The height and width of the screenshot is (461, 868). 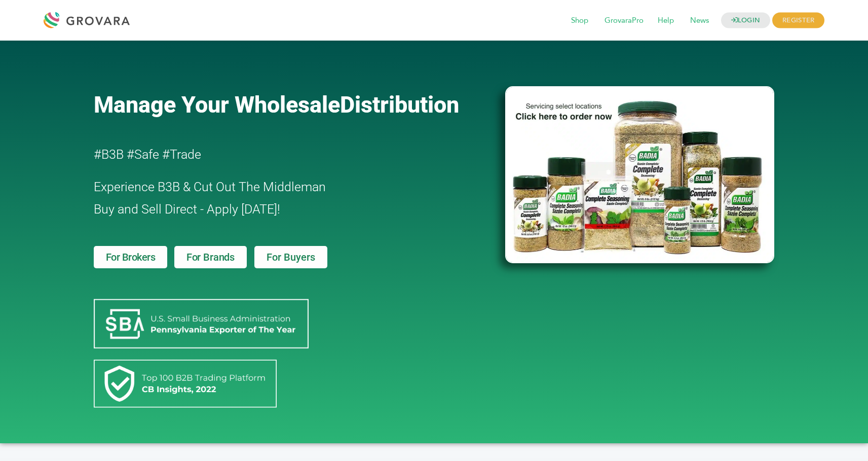 What do you see at coordinates (210, 187) in the screenshot?
I see `span: Experience B3B & Cut Out The Middleman` at bounding box center [210, 187].